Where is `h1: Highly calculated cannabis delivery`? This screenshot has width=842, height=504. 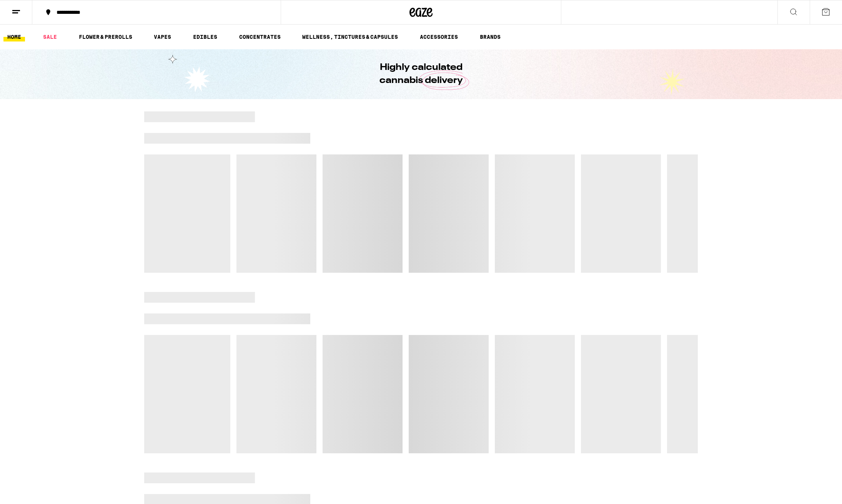 h1: Highly calculated cannabis delivery is located at coordinates (421, 74).